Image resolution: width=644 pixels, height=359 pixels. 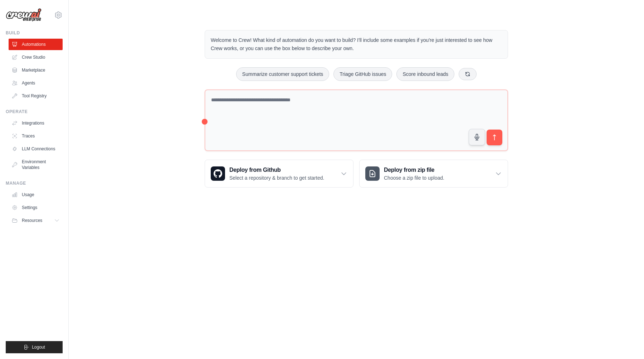 I want to click on a: Settings, so click(x=35, y=208).